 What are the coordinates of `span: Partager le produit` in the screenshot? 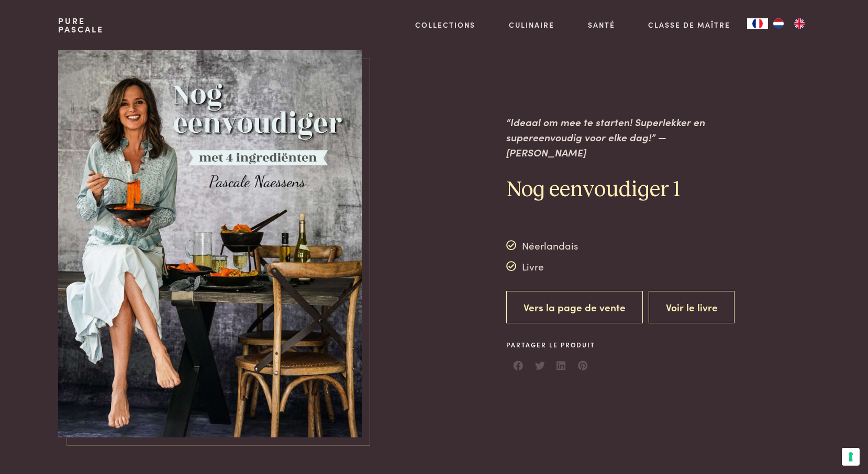 It's located at (551, 345).